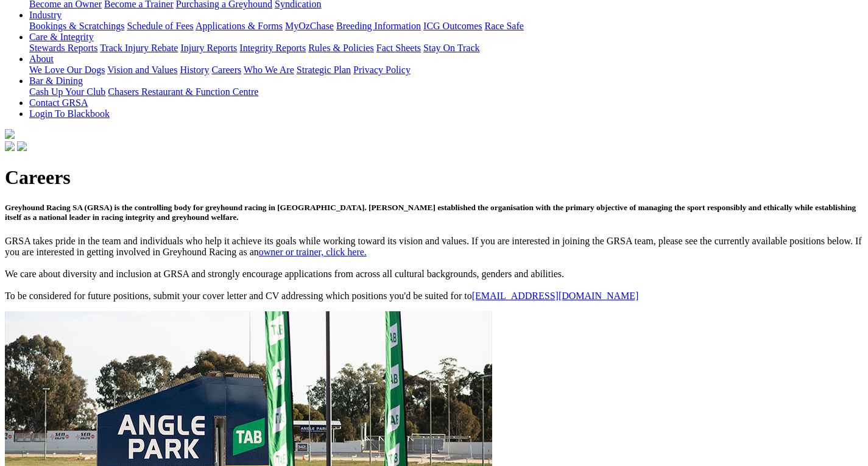 The image size is (868, 466). Describe the element at coordinates (446, 70) in the screenshot. I see `div: About` at that location.